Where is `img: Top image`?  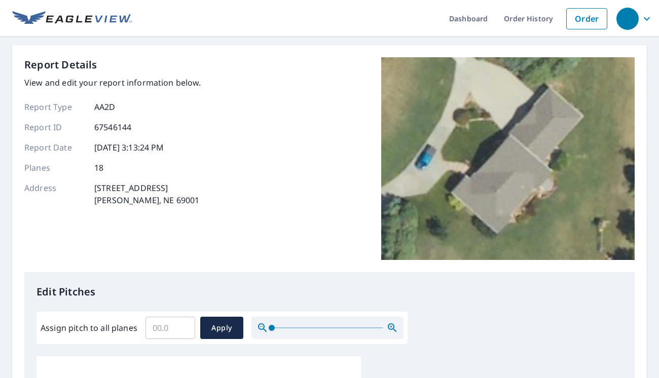
img: Top image is located at coordinates (508, 159).